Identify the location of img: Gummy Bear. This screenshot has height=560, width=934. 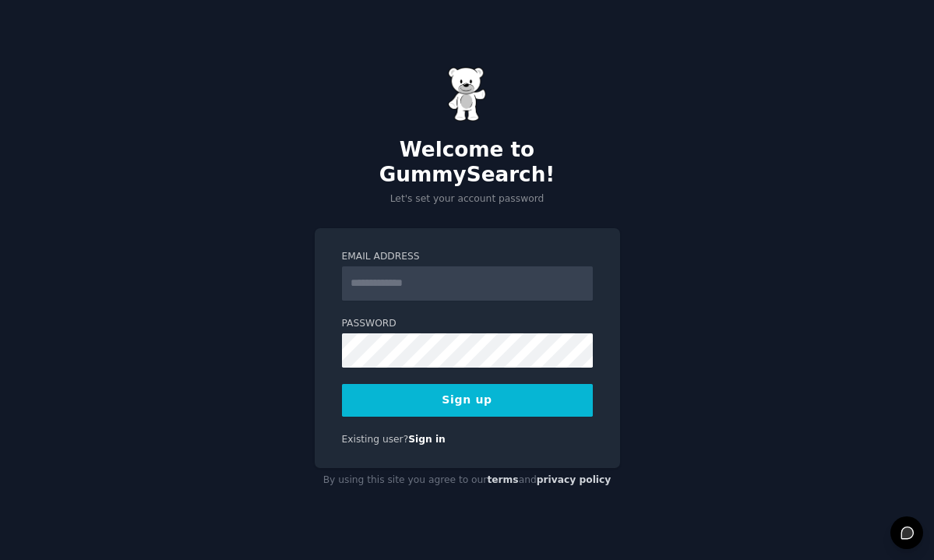
(467, 94).